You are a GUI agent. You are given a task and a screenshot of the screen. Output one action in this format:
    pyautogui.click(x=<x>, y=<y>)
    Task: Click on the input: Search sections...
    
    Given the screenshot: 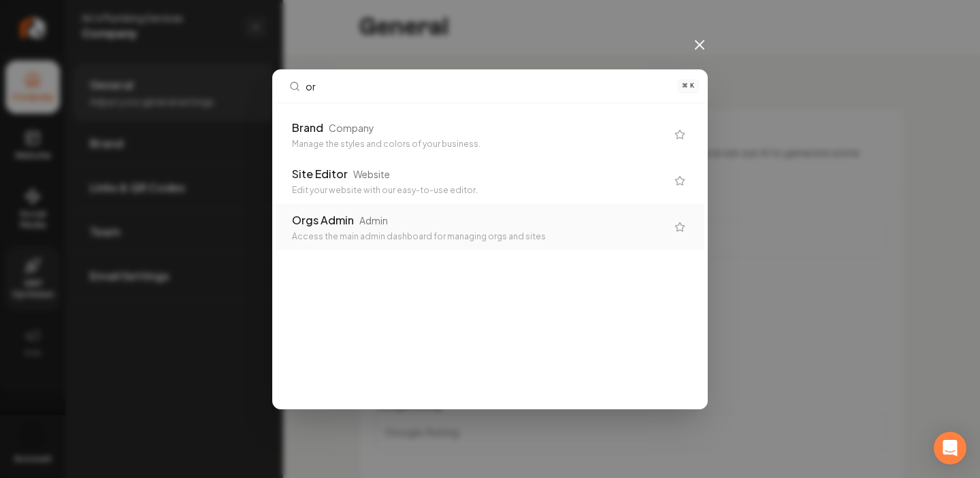 What is the action you would take?
    pyautogui.click(x=487, y=86)
    